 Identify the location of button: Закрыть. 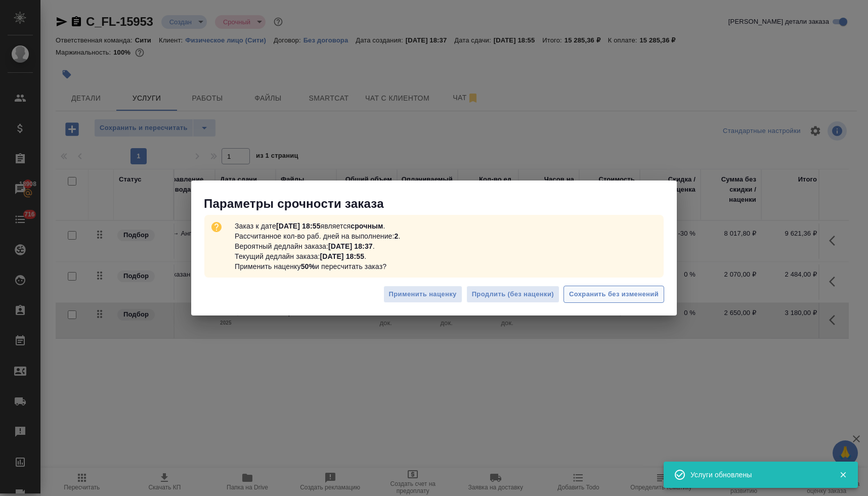
(842, 475).